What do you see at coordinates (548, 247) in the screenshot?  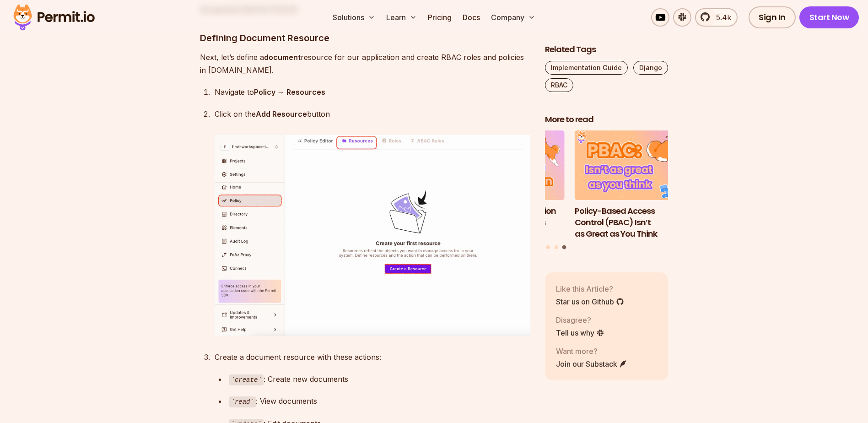 I see `button: Go to slide 1` at bounding box center [548, 247].